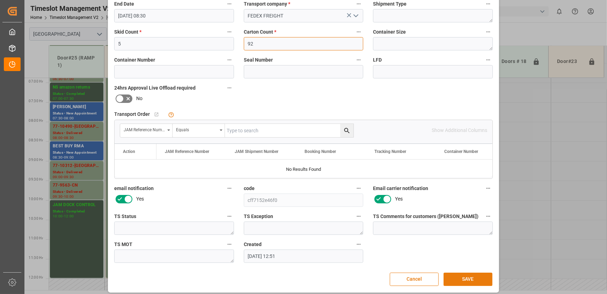 The height and width of the screenshot is (294, 607). Describe the element at coordinates (260, 32) in the screenshot. I see `span: Carton Count` at that location.